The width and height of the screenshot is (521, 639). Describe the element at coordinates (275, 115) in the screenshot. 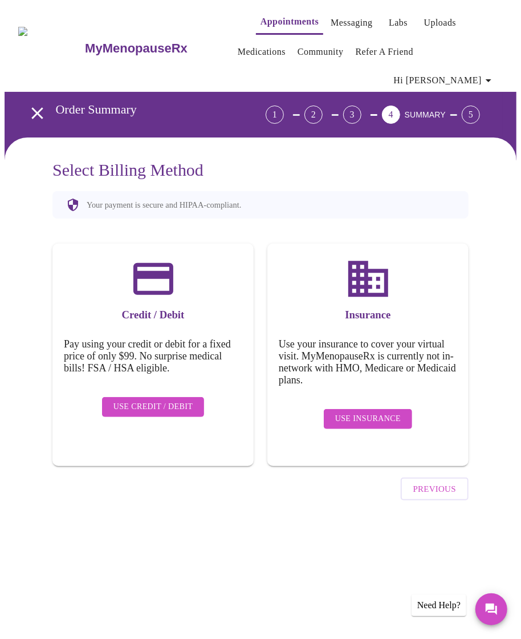

I see `div: 1` at that location.